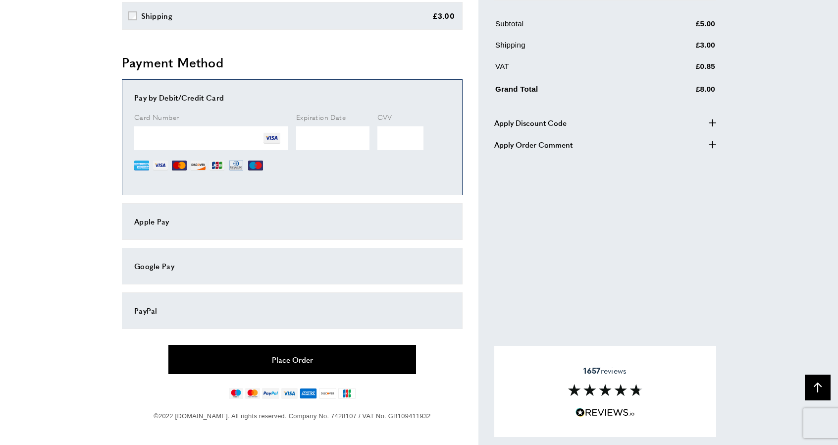  Describe the element at coordinates (605, 412) in the screenshot. I see `img: Reviews.io 5 stars` at that location.